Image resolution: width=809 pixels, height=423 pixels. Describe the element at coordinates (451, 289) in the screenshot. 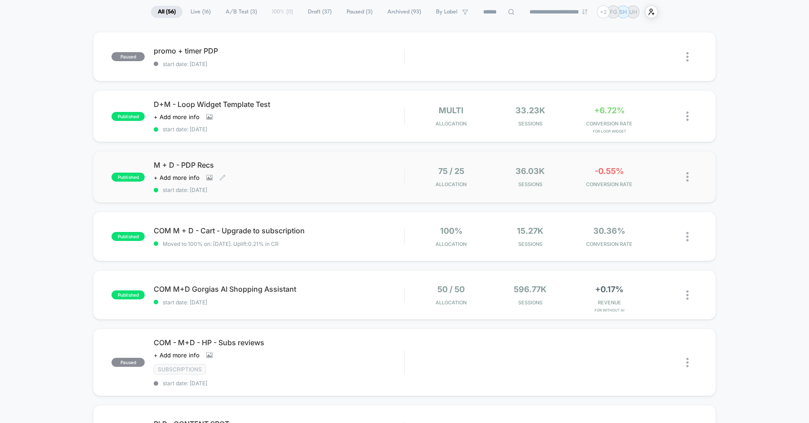

I see `span: 50 / 50` at that location.